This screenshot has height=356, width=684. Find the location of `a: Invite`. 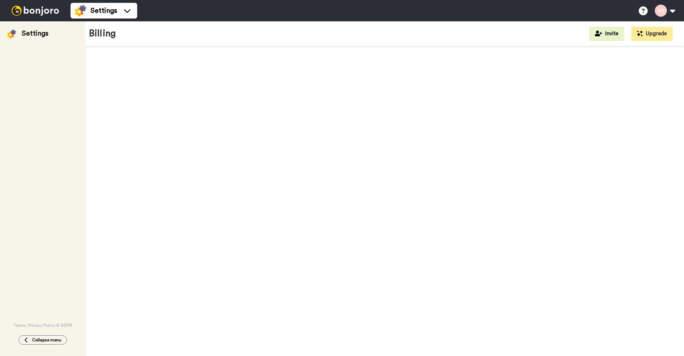

a: Invite is located at coordinates (606, 34).